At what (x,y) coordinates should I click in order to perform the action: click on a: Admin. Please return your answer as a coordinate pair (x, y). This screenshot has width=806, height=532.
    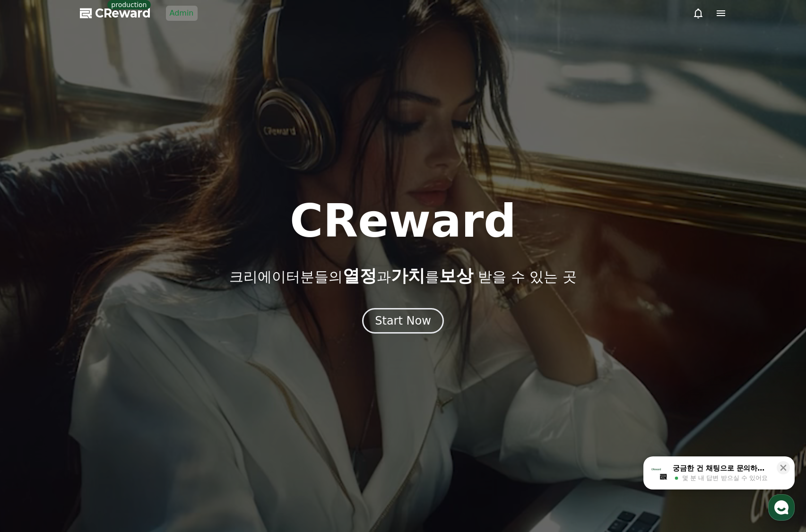
    Looking at the image, I should click on (182, 13).